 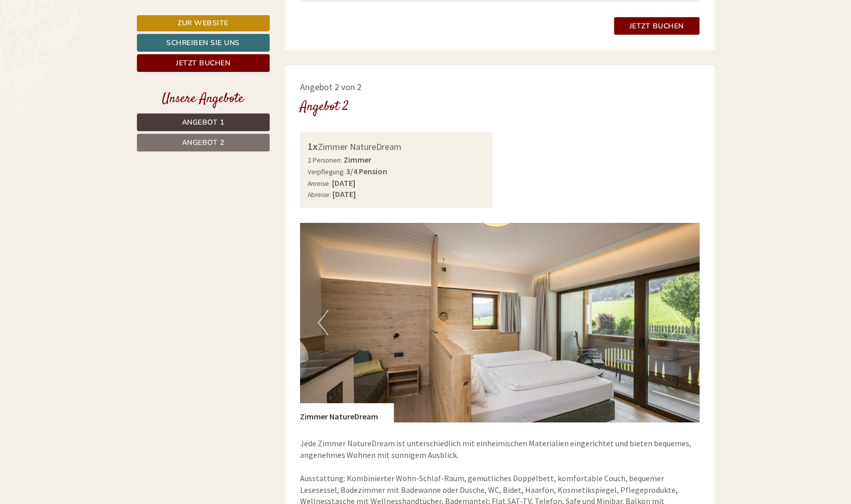 What do you see at coordinates (313, 146) in the screenshot?
I see `b: 1x` at bounding box center [313, 146].